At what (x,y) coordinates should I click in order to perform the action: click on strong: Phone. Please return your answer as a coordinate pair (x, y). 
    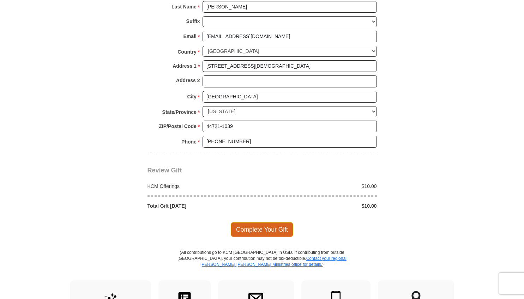
    Looking at the image, I should click on (189, 142).